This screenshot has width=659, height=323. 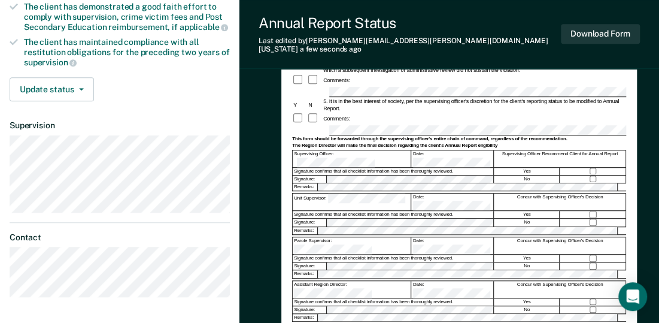 I want to click on div: The Region Director will make the final decision regarding the client's Annual Report eligibility, so click(x=459, y=146).